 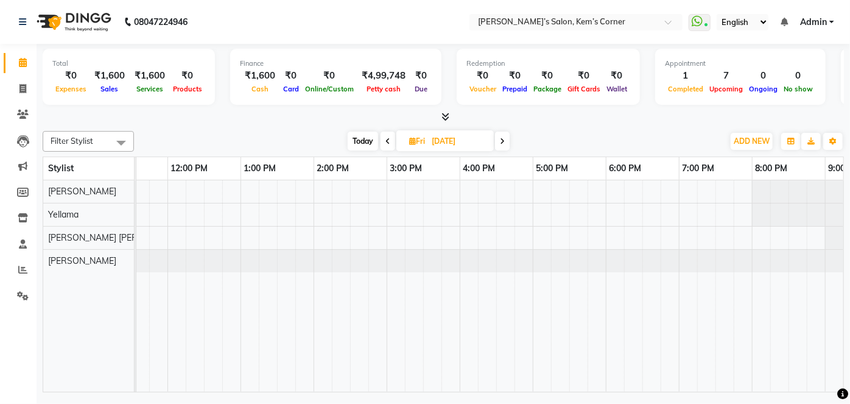 What do you see at coordinates (384, 89) in the screenshot?
I see `span: Petty cash` at bounding box center [384, 89].